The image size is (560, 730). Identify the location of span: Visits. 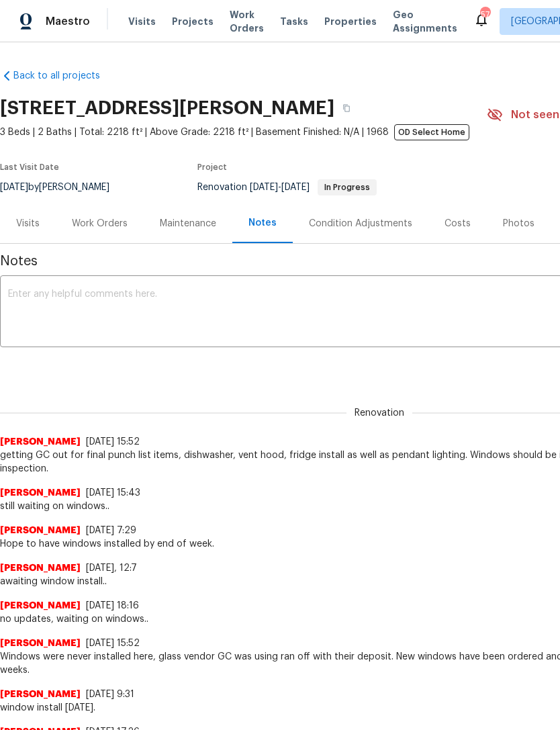
(142, 22).